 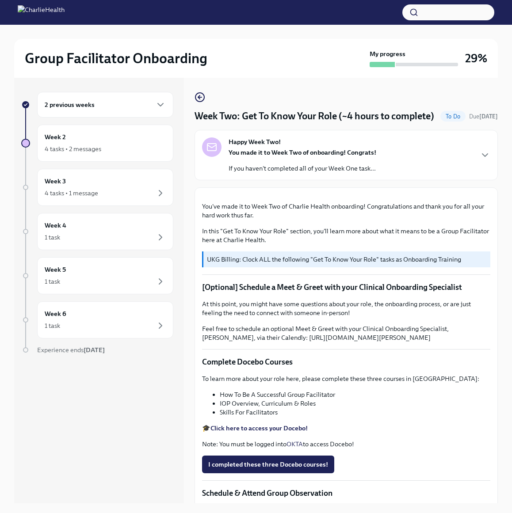 What do you see at coordinates (346, 362) in the screenshot?
I see `p: Complete Docebo Courses` at bounding box center [346, 362].